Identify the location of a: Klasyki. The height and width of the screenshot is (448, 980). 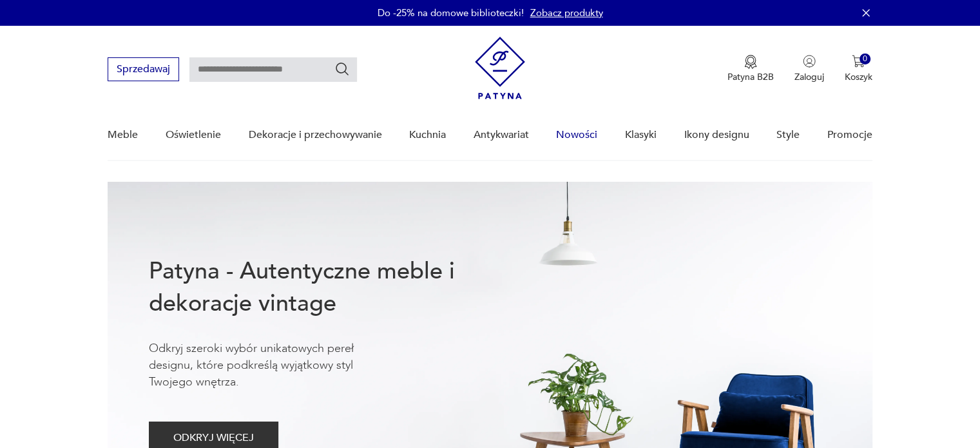
(640, 135).